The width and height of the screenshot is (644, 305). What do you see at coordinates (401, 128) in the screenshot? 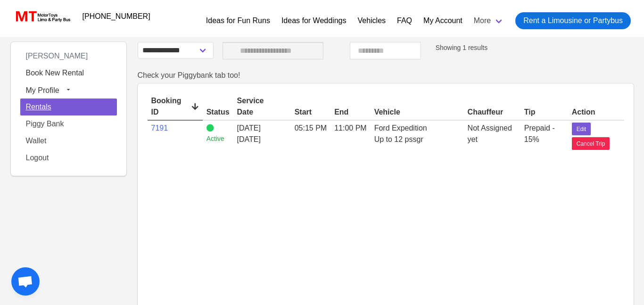
I see `span: Ford Expedition` at bounding box center [401, 128].